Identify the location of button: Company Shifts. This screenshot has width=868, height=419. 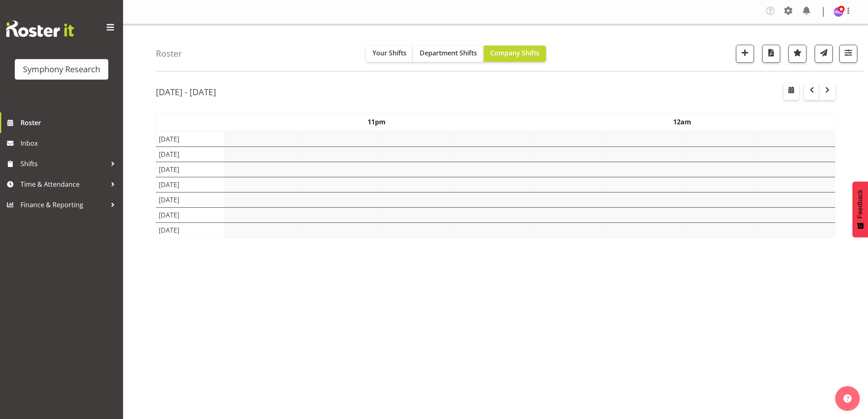
(514, 54).